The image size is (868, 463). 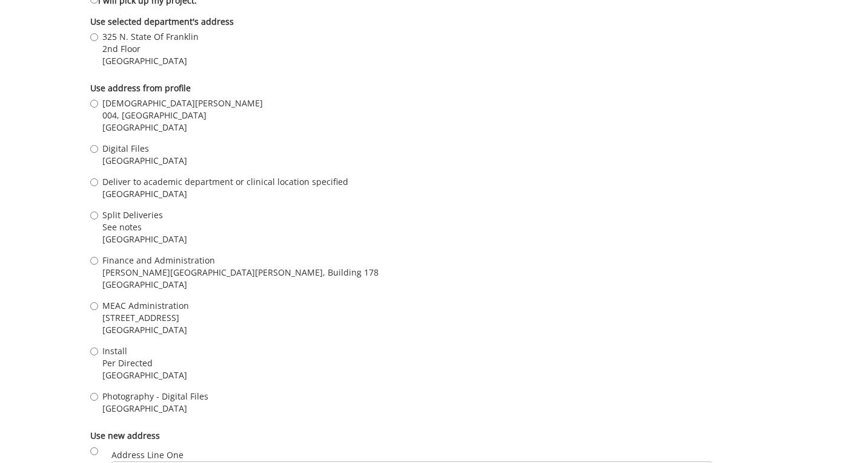 I want to click on span: Deliver to academic department or clinical location specified, so click(x=225, y=182).